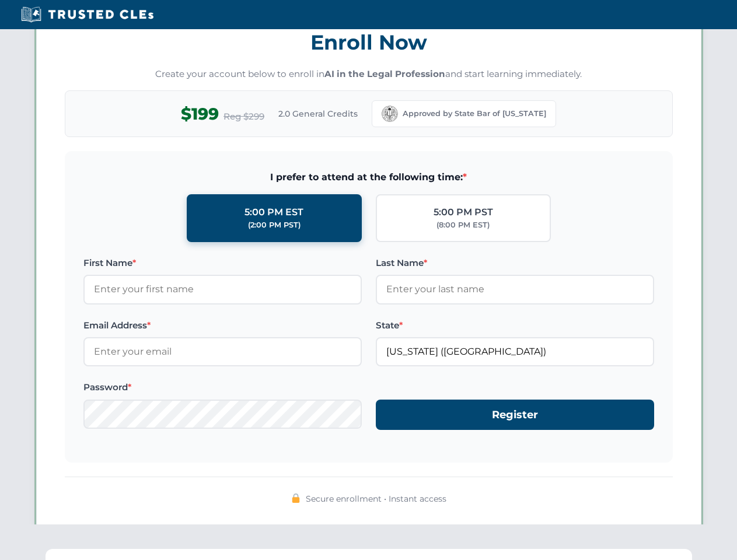 This screenshot has width=737, height=560. Describe the element at coordinates (200, 114) in the screenshot. I see `span: $199` at that location.